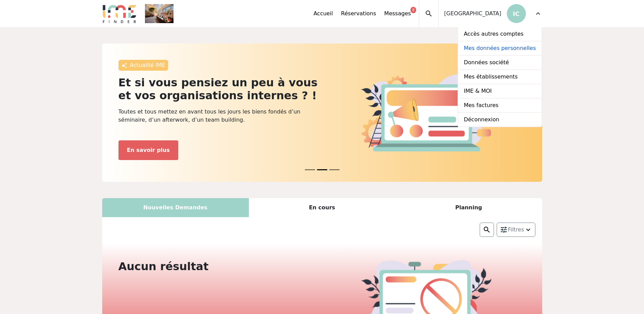 The height and width of the screenshot is (314, 644). Describe the element at coordinates (175, 208) in the screenshot. I see `div: Nouvelles Demandes` at that location.